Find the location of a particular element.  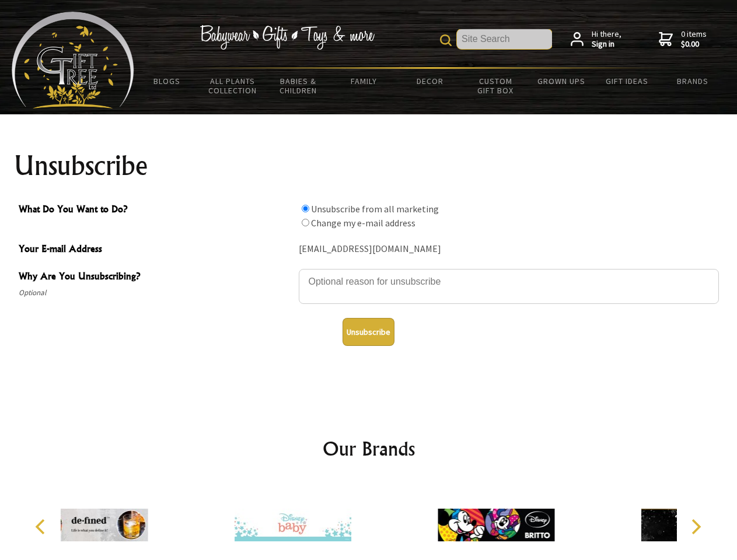

a: Decor is located at coordinates (430, 81).